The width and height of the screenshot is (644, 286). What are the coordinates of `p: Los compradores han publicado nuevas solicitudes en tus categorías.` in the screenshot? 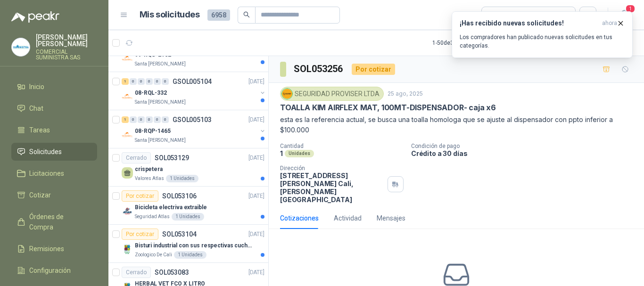 It's located at (543, 42).